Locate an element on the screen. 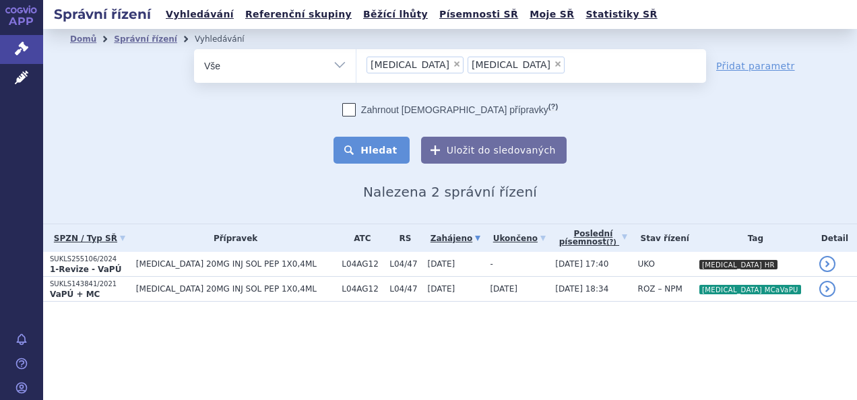 This screenshot has height=400, width=857. th: Detail is located at coordinates (834, 238).